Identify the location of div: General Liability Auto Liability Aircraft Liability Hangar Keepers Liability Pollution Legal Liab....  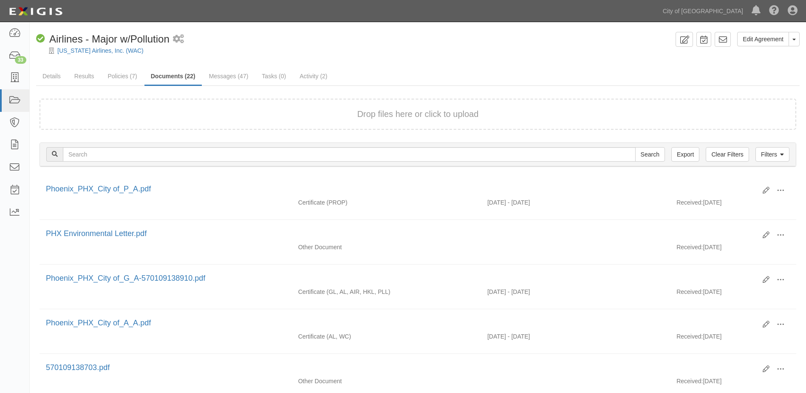
(386, 291).